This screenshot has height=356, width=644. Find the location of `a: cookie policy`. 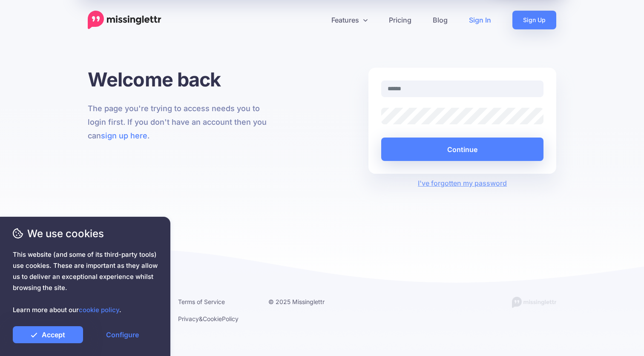

a: cookie policy is located at coordinates (99, 310).